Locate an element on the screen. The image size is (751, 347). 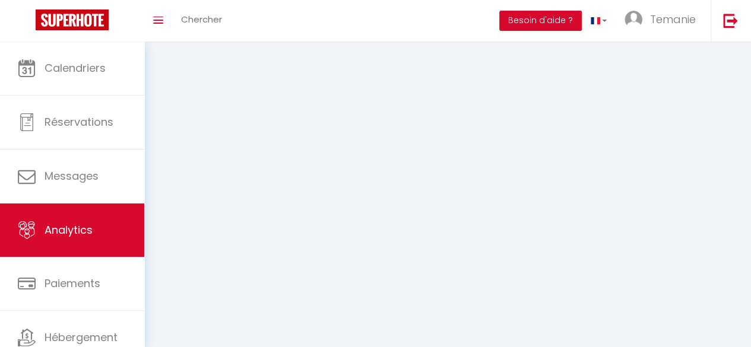
button: Ouvrir le widget de chat LiveChat is located at coordinates (27, 23).